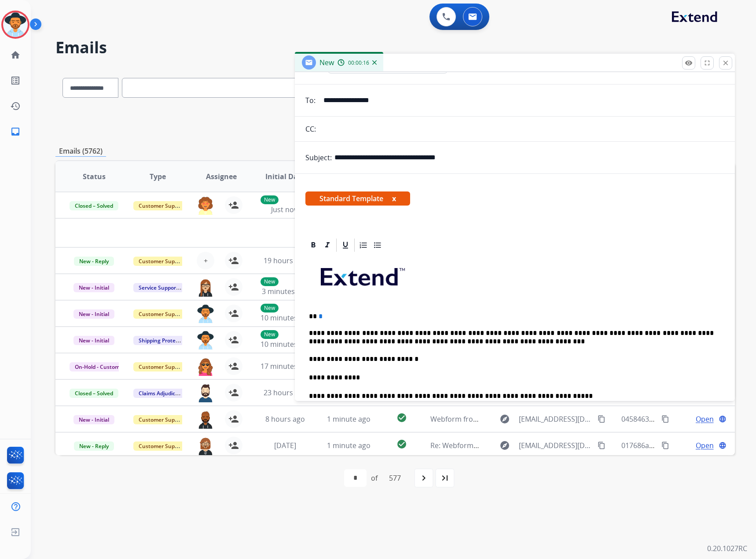 Image resolution: width=756 pixels, height=559 pixels. What do you see at coordinates (285, 419) in the screenshot?
I see `span: 8 hours ago` at bounding box center [285, 419].